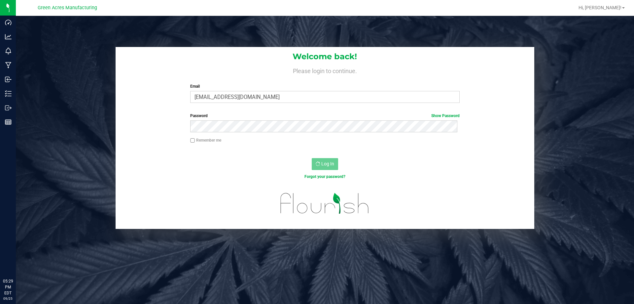 This screenshot has height=304, width=634. Describe the element at coordinates (325, 176) in the screenshot. I see `a: Forgot your password?` at that location.